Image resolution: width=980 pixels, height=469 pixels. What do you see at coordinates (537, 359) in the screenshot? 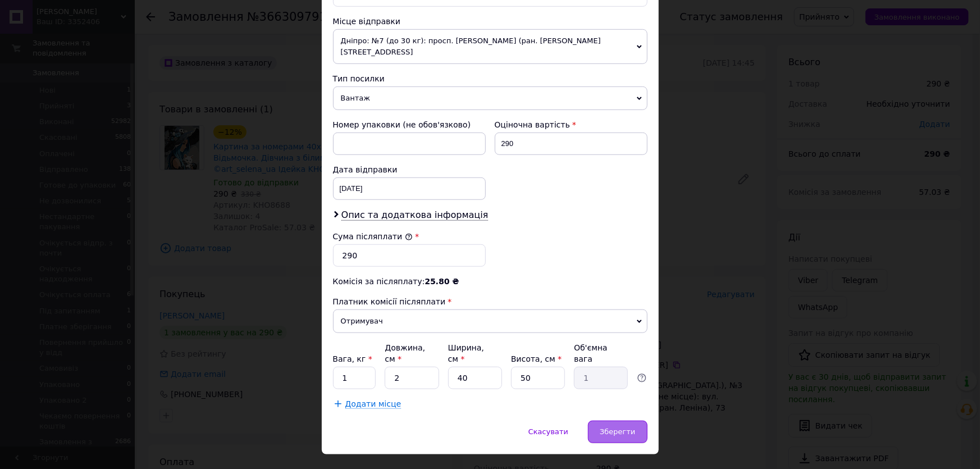
I see `label: Висота, см` at bounding box center [537, 359].